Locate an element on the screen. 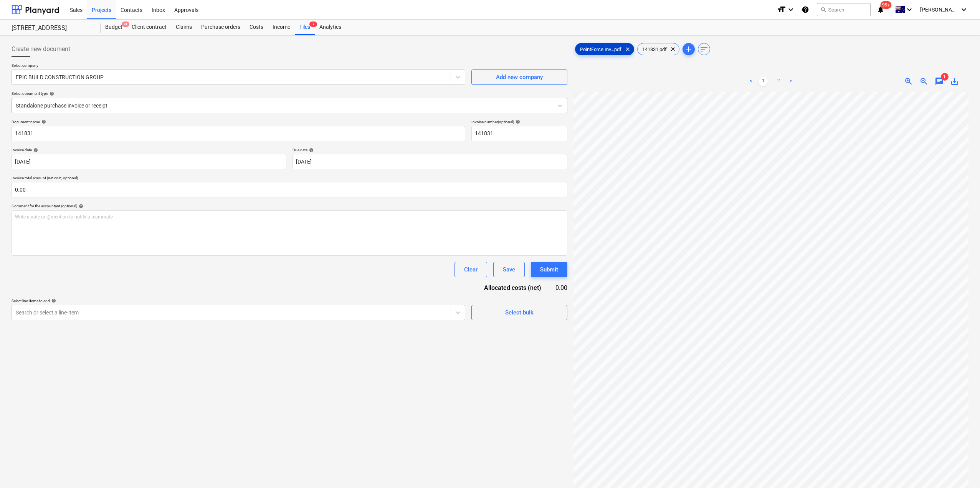  span: search is located at coordinates (823, 10).